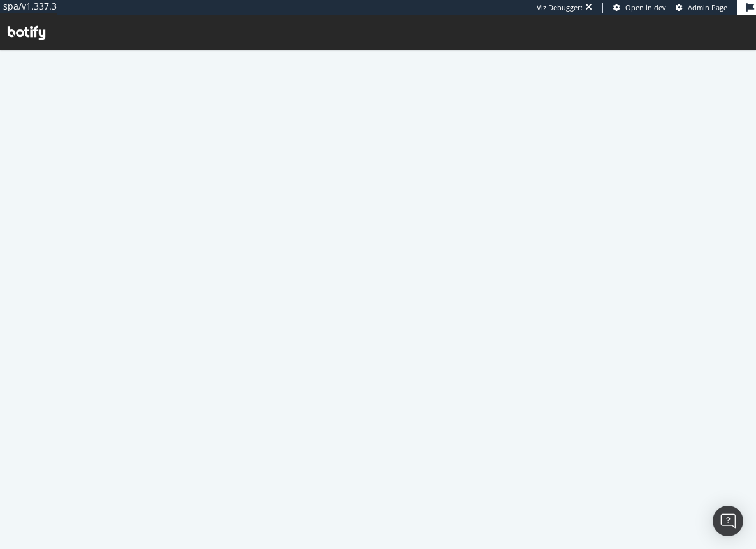 This screenshot has height=549, width=756. Describe the element at coordinates (639, 8) in the screenshot. I see `a: Open in dev` at that location.